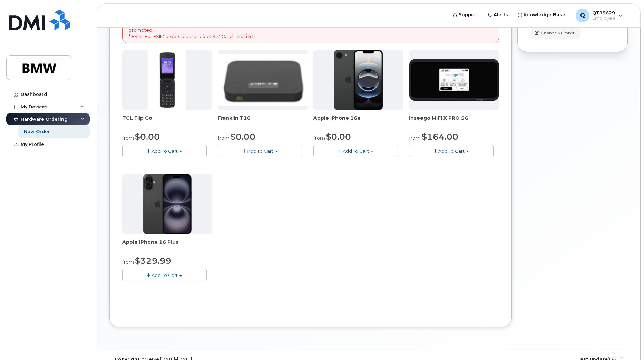  I want to click on span: Q, so click(583, 16).